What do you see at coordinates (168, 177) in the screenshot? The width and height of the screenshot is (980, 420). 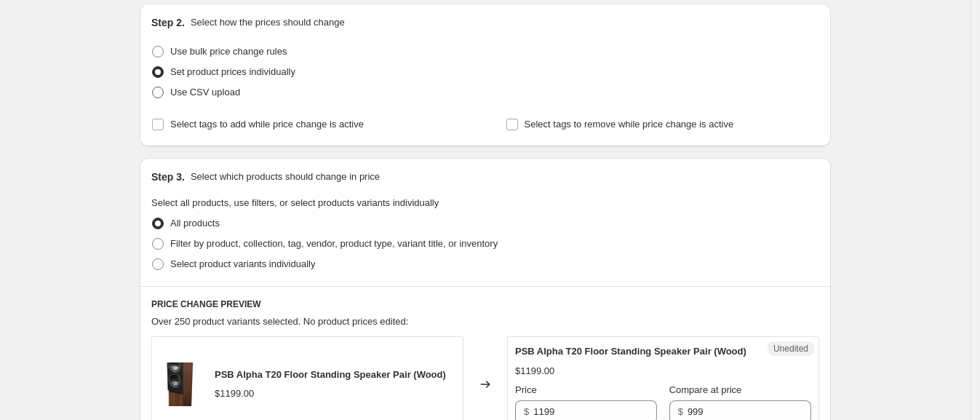 I see `h2: Step 3.` at bounding box center [168, 177].